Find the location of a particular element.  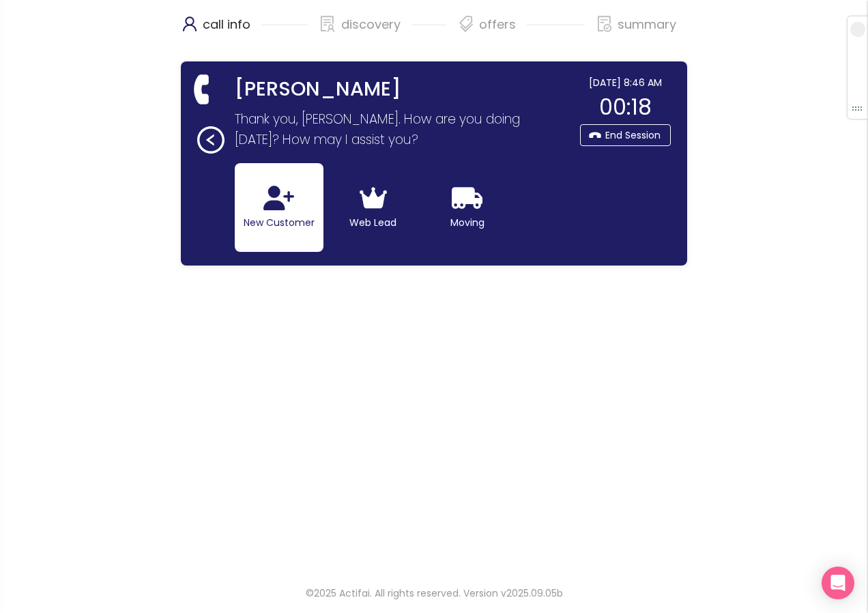

button: Web Lead is located at coordinates (373, 207).